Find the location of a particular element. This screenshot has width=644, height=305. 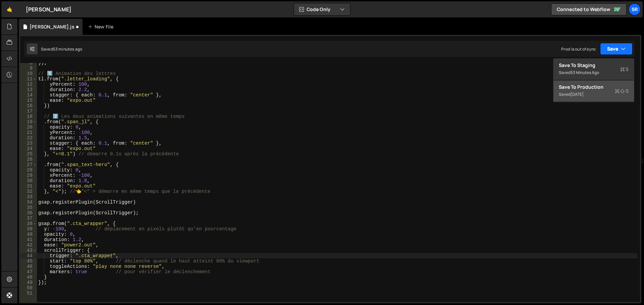

div: 25 is located at coordinates (29, 154).